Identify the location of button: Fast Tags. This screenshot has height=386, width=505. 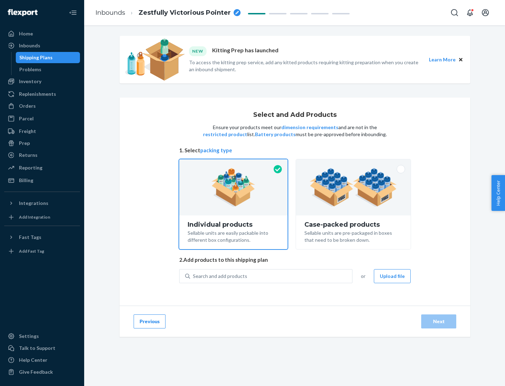
(42, 237).